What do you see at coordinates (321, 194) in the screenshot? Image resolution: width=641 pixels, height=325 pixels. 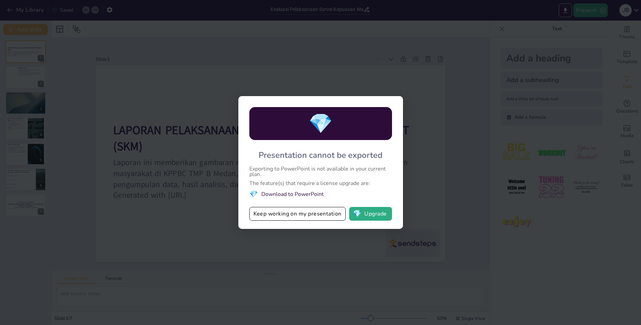 I see `li: Download to PowerPoint` at bounding box center [321, 194].